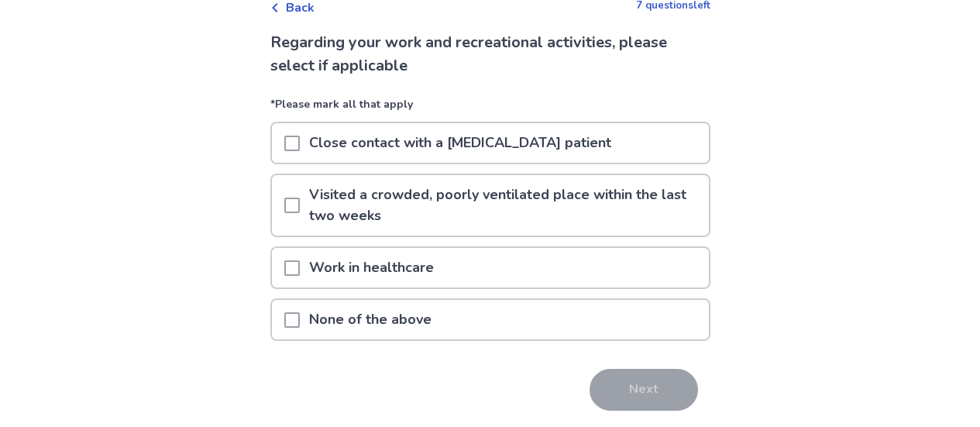 The image size is (980, 427). I want to click on p: *Please mark all that apply, so click(491, 109).